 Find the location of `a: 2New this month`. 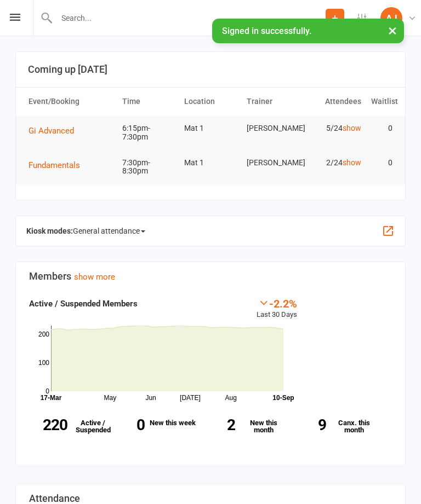

a: 2New this month is located at coordinates (242, 426).